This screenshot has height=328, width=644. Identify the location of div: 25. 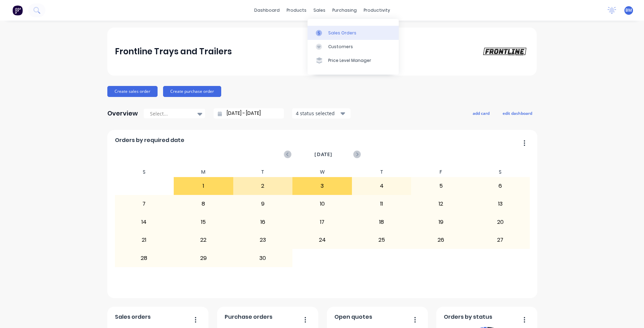
(382, 240).